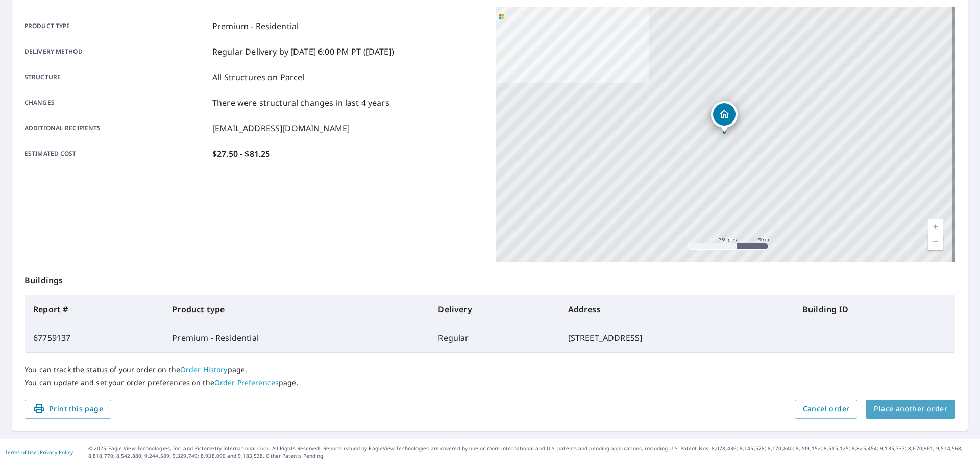  What do you see at coordinates (68, 409) in the screenshot?
I see `button: Print this page` at bounding box center [68, 409].